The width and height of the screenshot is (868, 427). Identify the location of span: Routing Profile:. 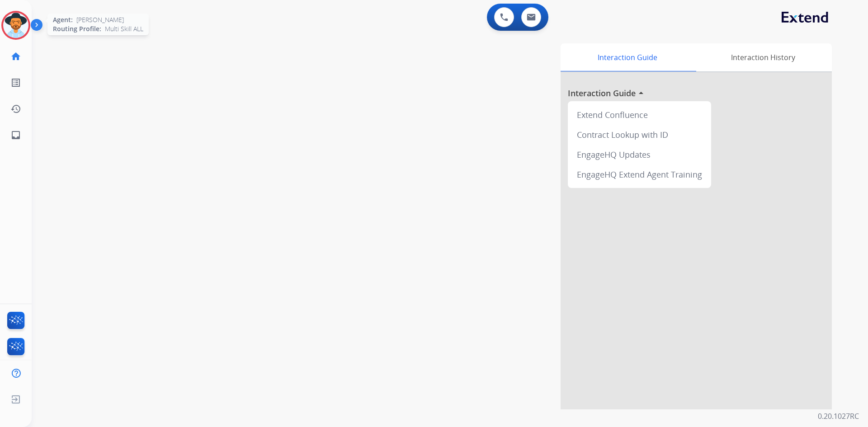
(77, 29).